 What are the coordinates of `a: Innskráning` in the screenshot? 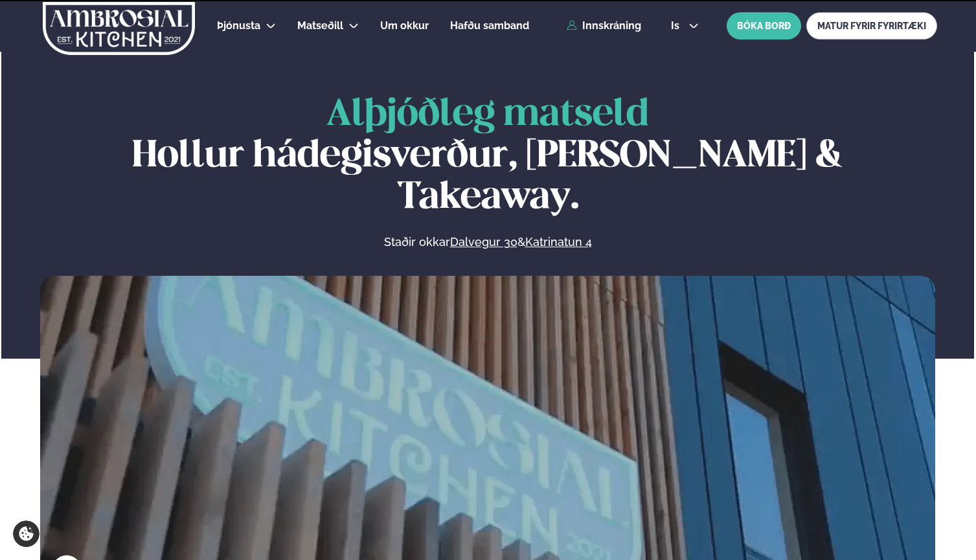 It's located at (603, 26).